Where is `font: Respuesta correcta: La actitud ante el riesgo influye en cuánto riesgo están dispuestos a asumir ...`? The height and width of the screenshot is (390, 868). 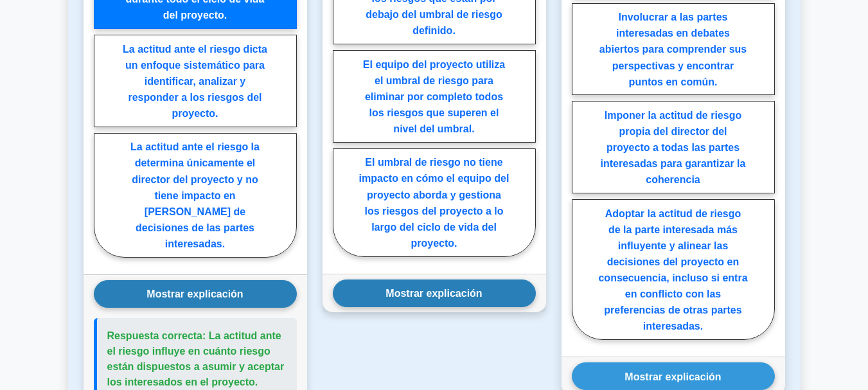
font: Respuesta correcta: La actitud ante el riesgo influye en cuánto riesgo están dispuestos a asumir ... is located at coordinates (196, 359).